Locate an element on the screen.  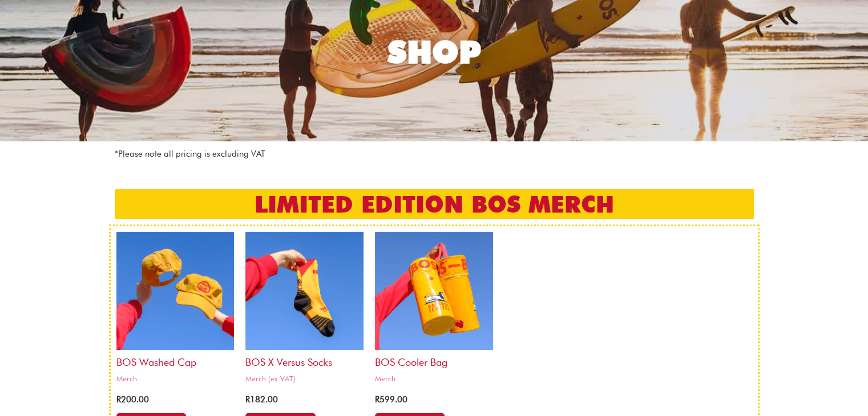
span: Merch (ex VAT) is located at coordinates (304, 379).